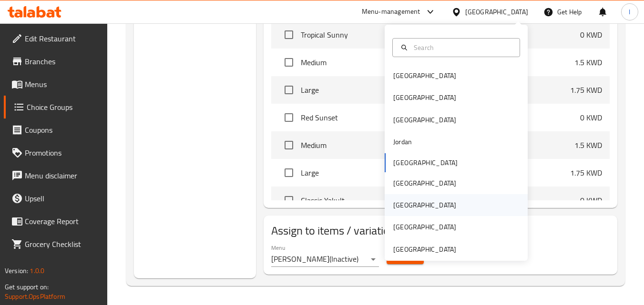 The image size is (644, 305). Describe the element at coordinates (56, 84) in the screenshot. I see `a: Menus` at that location.